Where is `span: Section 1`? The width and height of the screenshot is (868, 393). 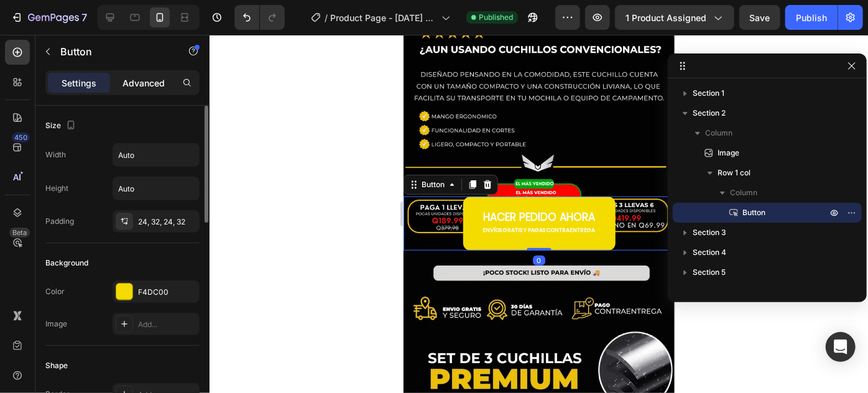 span: Section 1 is located at coordinates (708, 93).